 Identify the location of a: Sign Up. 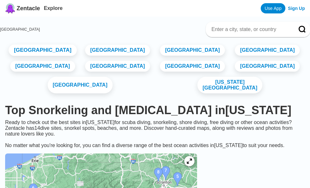
(296, 8).